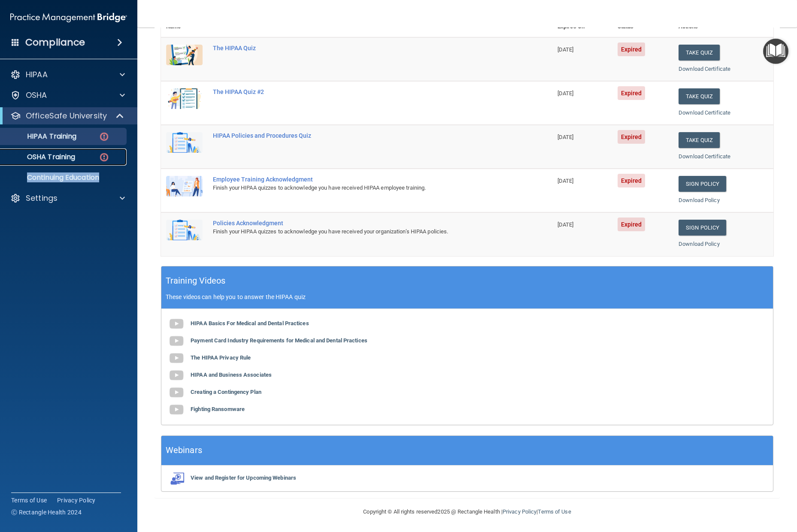 Image resolution: width=797 pixels, height=532 pixels. What do you see at coordinates (67, 199) in the screenshot?
I see `a: Settings` at bounding box center [67, 199].